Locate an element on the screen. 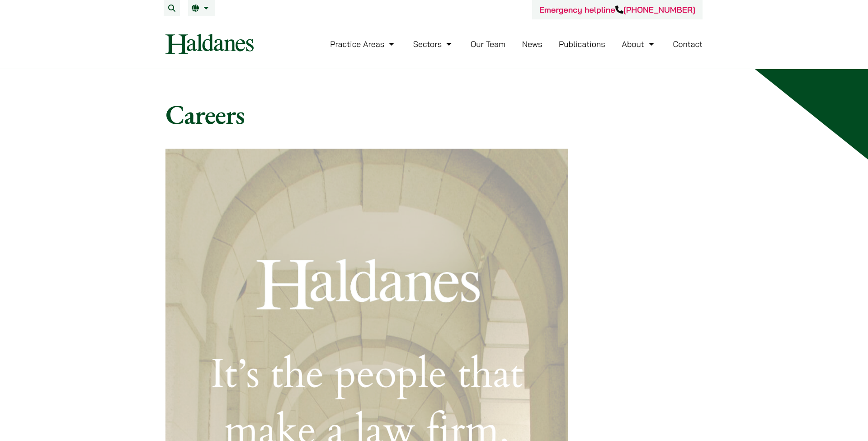  a: About is located at coordinates (639, 44).